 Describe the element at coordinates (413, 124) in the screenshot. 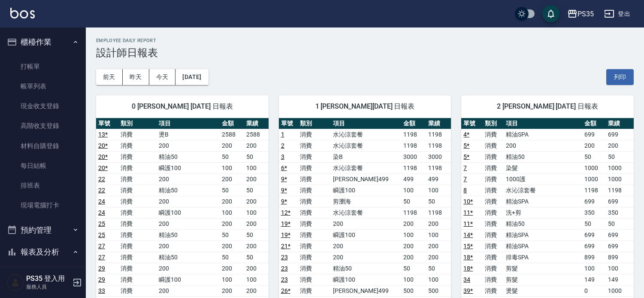

I see `th: 金額` at that location.